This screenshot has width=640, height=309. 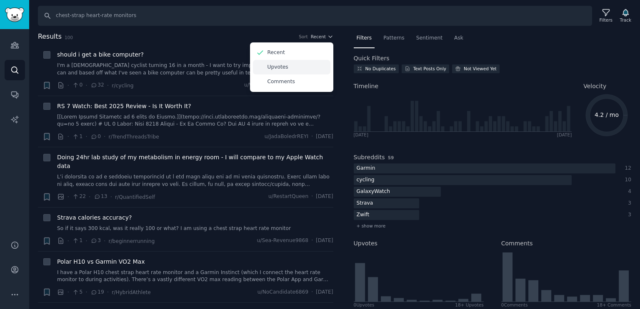 I want to click on div: 0 Comment s, so click(x=514, y=305).